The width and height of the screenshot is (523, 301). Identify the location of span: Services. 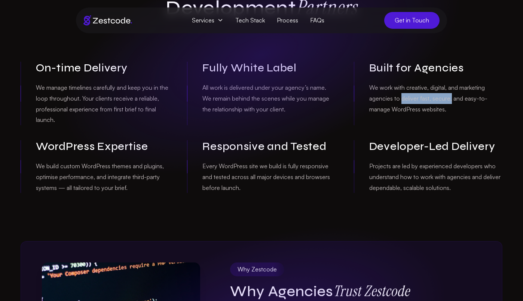
(208, 20).